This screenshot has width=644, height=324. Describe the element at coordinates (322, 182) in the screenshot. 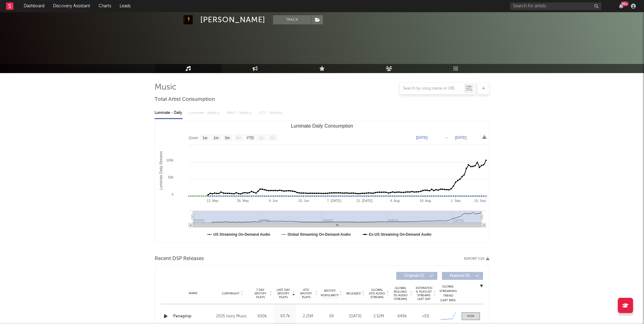

I see `svg: Luminate Daily Consumption` at that location.